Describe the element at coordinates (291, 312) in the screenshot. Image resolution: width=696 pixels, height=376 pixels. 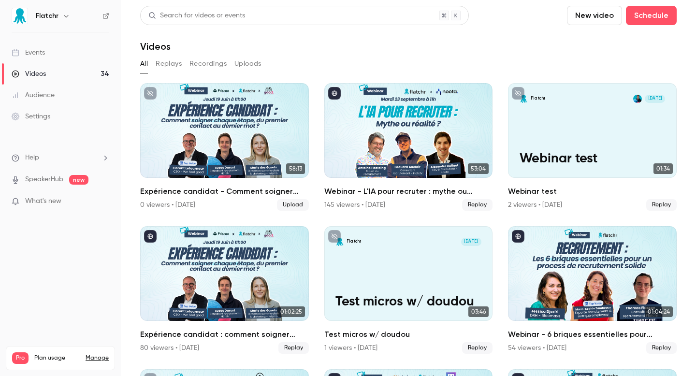
I see `span: 01:02:25` at that location.